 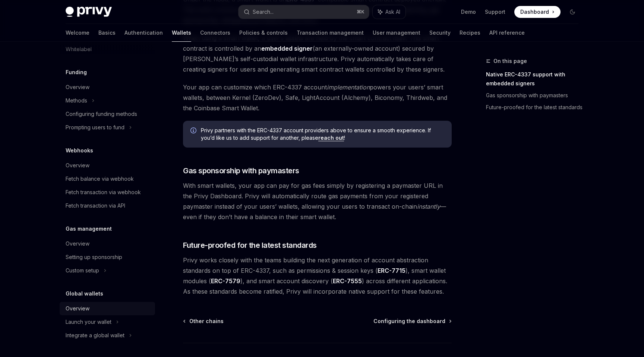 I want to click on span: When using a smart wallet, a user’s assets are held by the smart contract itself. This smart cont..., so click(x=317, y=54).